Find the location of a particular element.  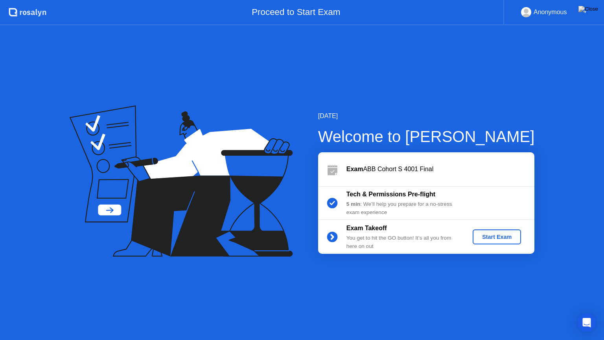

div: ABB Cohort S 4001 Final is located at coordinates (440, 169).